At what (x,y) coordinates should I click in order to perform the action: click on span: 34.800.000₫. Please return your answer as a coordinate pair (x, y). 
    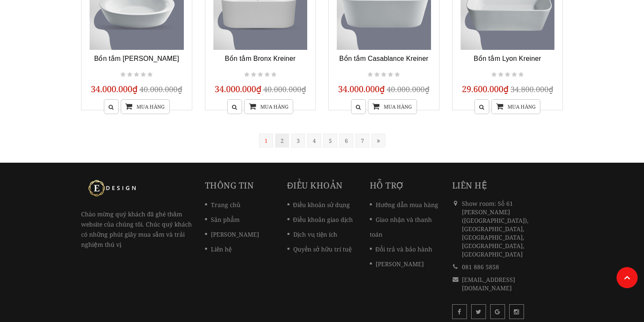
    Looking at the image, I should click on (532, 89).